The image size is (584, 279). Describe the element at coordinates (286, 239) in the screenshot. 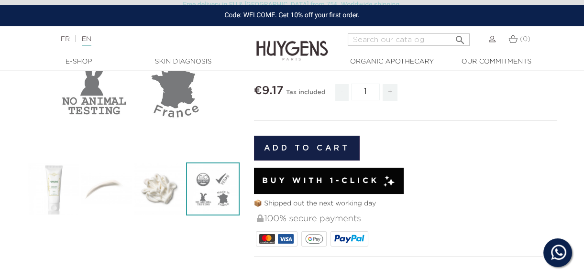

I see `img: VISA` at that location.